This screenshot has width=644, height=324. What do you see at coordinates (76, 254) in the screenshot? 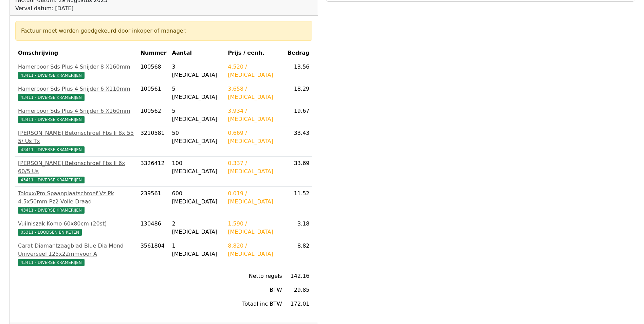
I see `a: Carat Diamantzaagblad Blue Dia Mond Universeel 125x22mmvoor A43411 - DIVERSE KRAMERIJEN` at bounding box center [76, 254].